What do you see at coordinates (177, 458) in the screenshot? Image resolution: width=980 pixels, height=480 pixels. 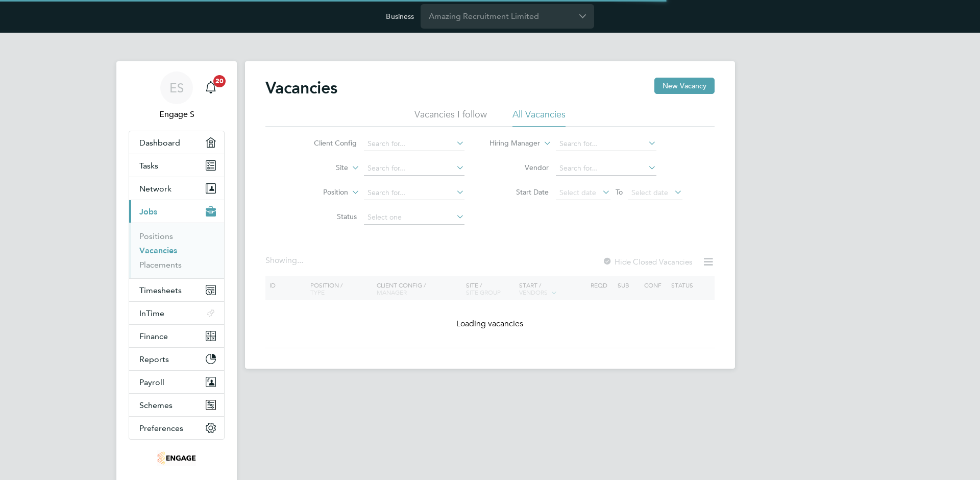 I see `a: Go to home page` at bounding box center [177, 458].